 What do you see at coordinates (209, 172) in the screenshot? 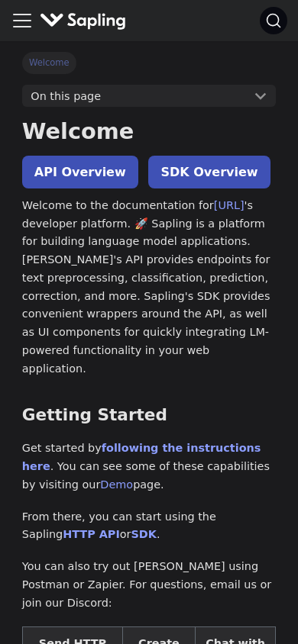
I see `a: SDK Overview` at bounding box center [209, 172].